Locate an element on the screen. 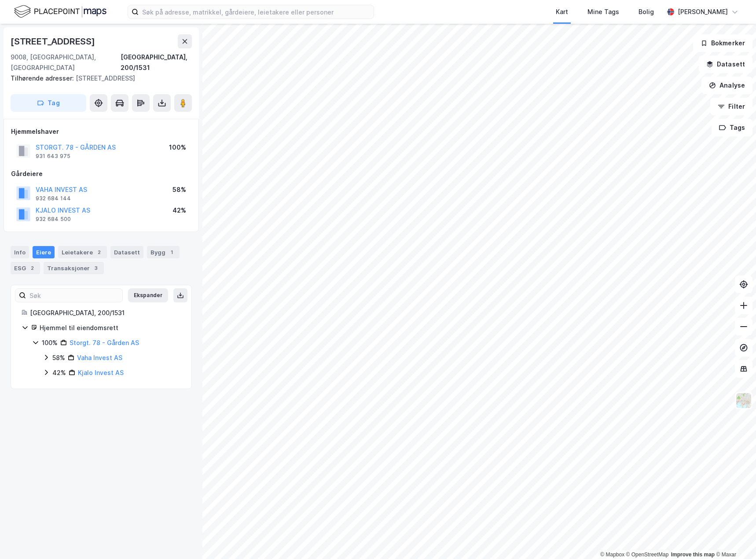 This screenshot has width=756, height=559. button: Datasett is located at coordinates (726, 65).